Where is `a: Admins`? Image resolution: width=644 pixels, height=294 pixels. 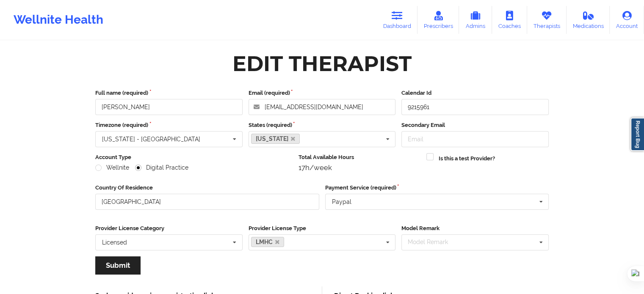
a: Admins is located at coordinates (475, 20).